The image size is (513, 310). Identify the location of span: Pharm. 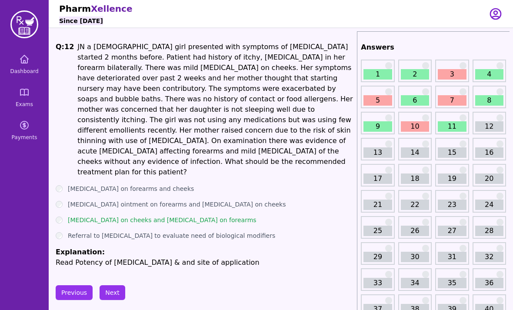
(75, 9).